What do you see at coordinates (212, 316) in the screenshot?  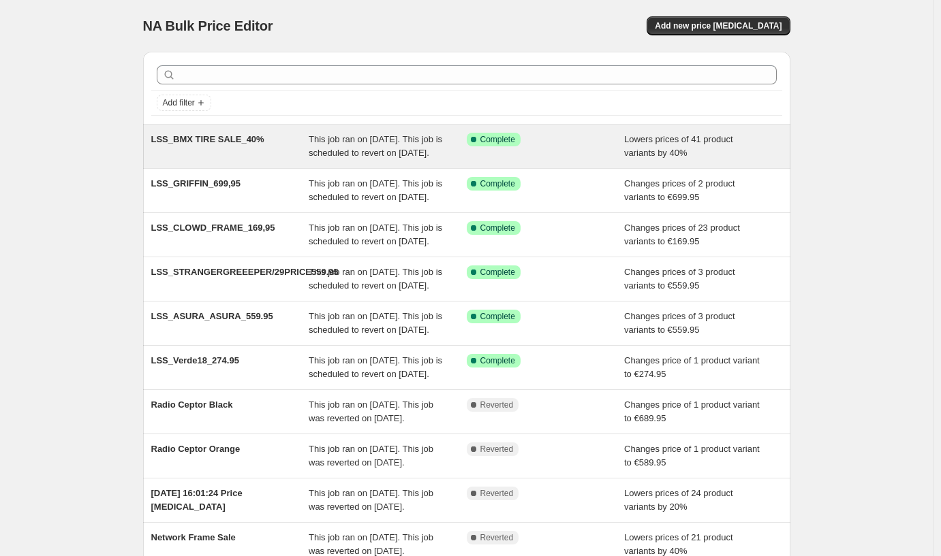 I see `span: LSS_ASURA_ASURA_559.95` at bounding box center [212, 316].